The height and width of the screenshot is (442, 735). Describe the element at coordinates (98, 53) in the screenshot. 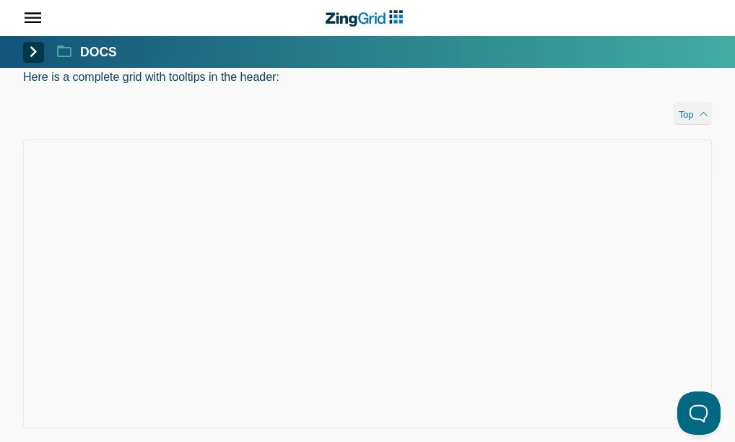

I see `strong: Docs` at that location.